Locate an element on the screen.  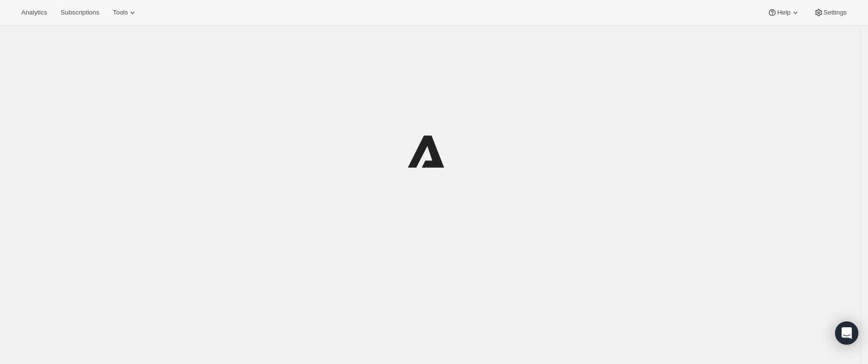
button: Help is located at coordinates (784, 12).